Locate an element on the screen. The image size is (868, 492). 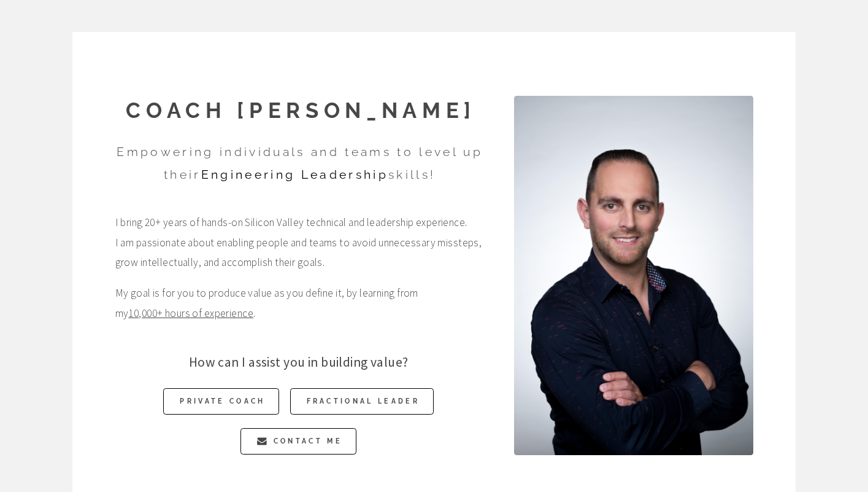
p: How can I assist you in building value? is located at coordinates (299, 362).